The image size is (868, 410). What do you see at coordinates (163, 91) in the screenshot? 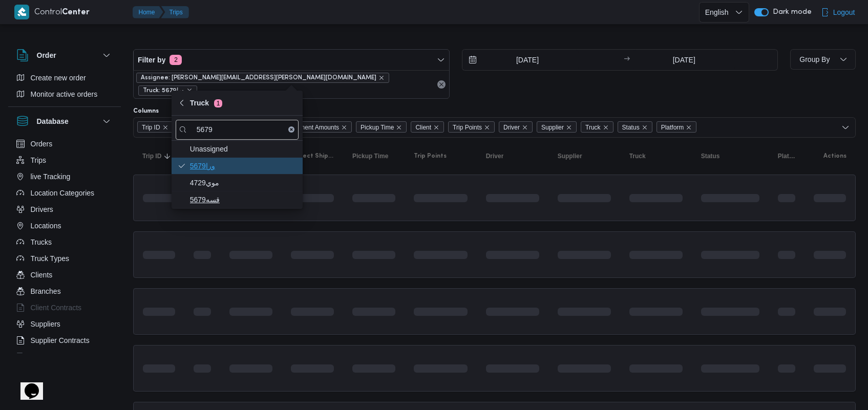
I see `span: Truck: 5679ورا` at bounding box center [163, 91].